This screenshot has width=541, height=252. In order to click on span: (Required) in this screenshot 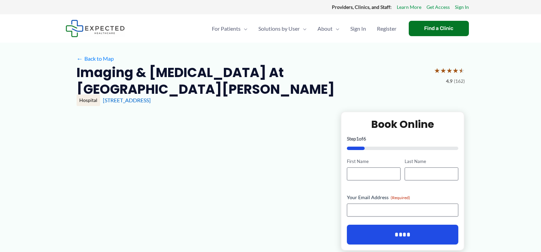, I will do `click(400, 198)`.